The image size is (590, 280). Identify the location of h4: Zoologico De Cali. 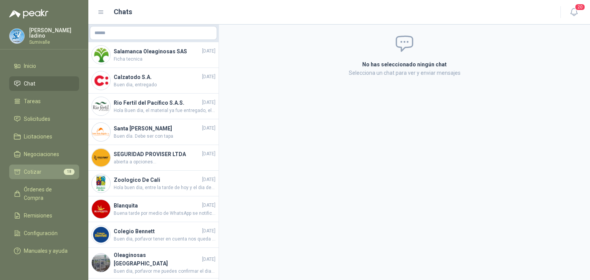
(157, 180).